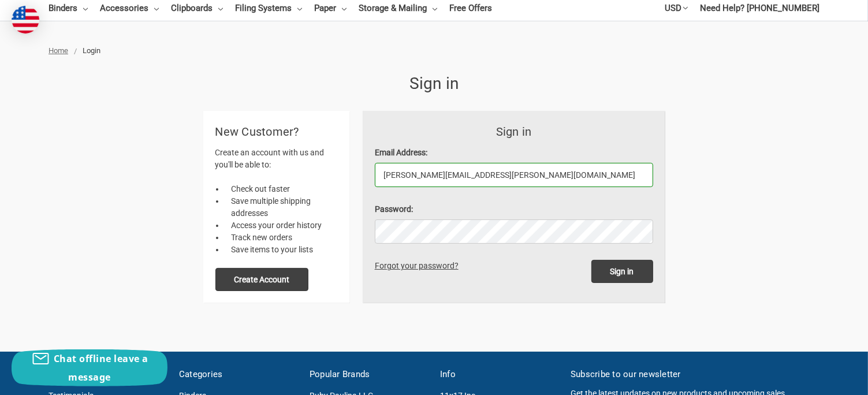  What do you see at coordinates (58, 50) in the screenshot?
I see `span: Home` at bounding box center [58, 50].